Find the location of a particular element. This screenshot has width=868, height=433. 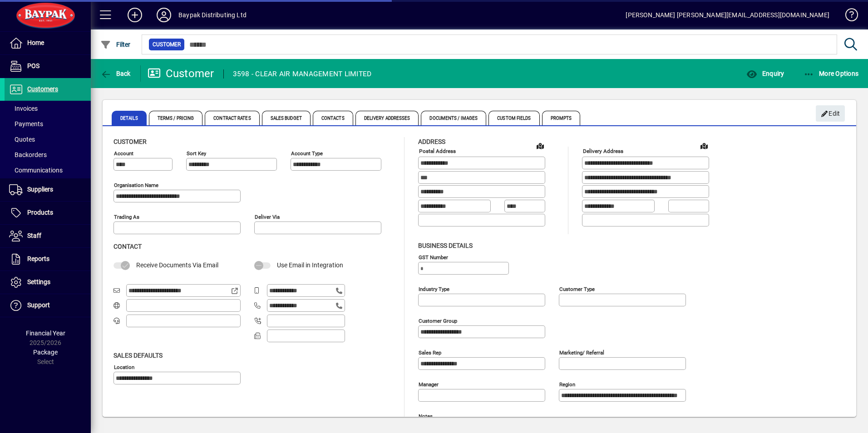

mat-label: Deliver via is located at coordinates (267, 217).